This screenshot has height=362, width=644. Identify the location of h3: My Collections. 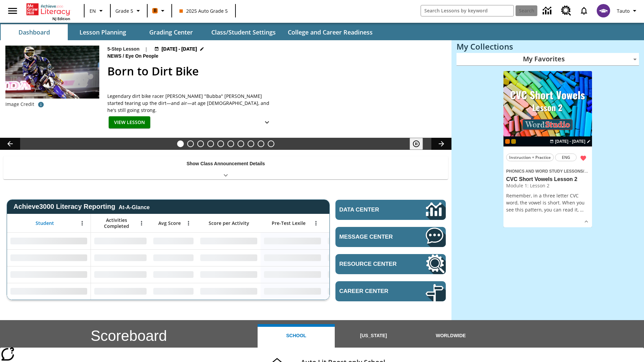
(547, 46).